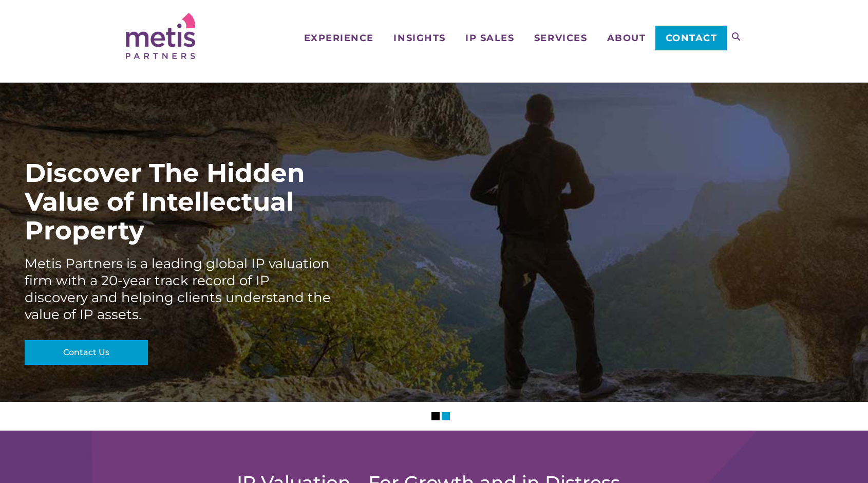 The width and height of the screenshot is (868, 483). What do you see at coordinates (627, 38) in the screenshot?
I see `span: About` at bounding box center [627, 38].